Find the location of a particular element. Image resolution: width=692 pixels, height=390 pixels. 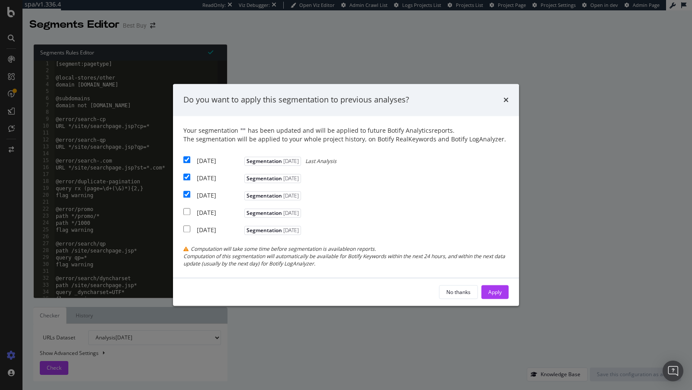

div: No thanks is located at coordinates (459, 292).